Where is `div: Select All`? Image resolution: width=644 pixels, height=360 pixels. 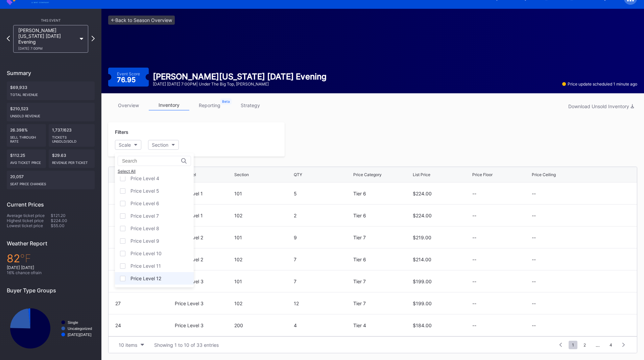 div: Select All is located at coordinates (154, 171).